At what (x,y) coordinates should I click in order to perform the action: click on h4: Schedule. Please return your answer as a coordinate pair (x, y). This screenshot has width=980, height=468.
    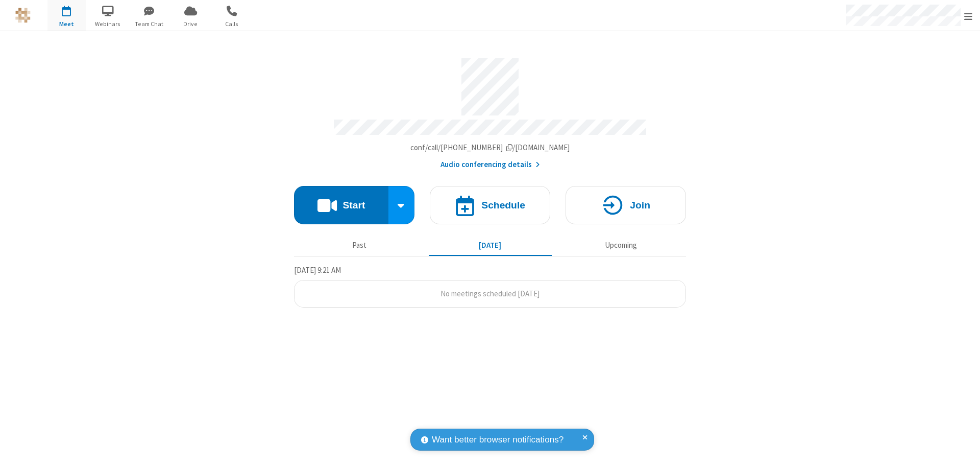
    Looking at the image, I should click on (503, 204).